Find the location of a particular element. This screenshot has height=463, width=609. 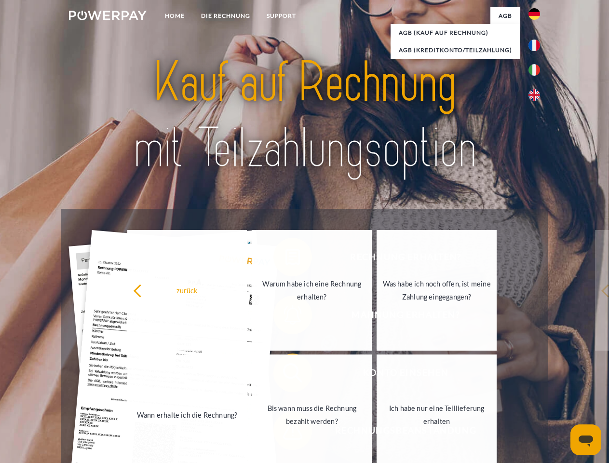

img: en is located at coordinates (535, 95).